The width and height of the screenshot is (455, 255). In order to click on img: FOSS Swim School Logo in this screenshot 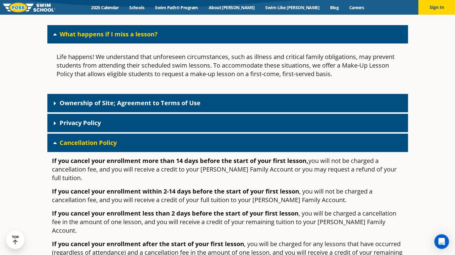, I will do `click(29, 7)`.